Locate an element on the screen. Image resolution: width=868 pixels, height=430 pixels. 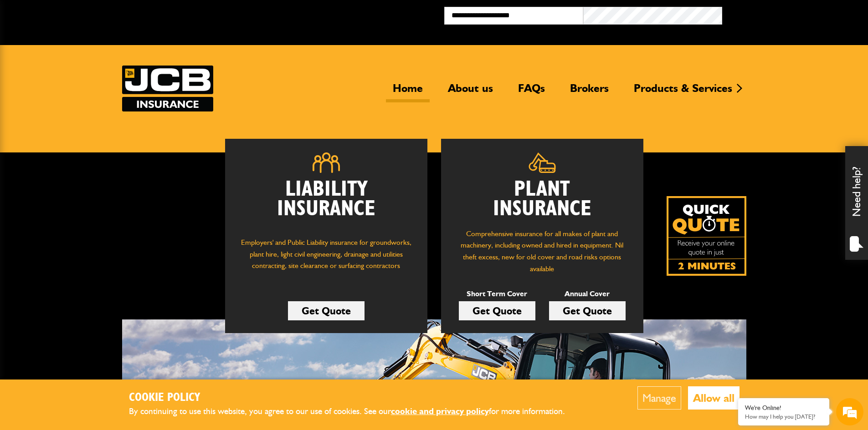
div: Need help? is located at coordinates (857, 203).